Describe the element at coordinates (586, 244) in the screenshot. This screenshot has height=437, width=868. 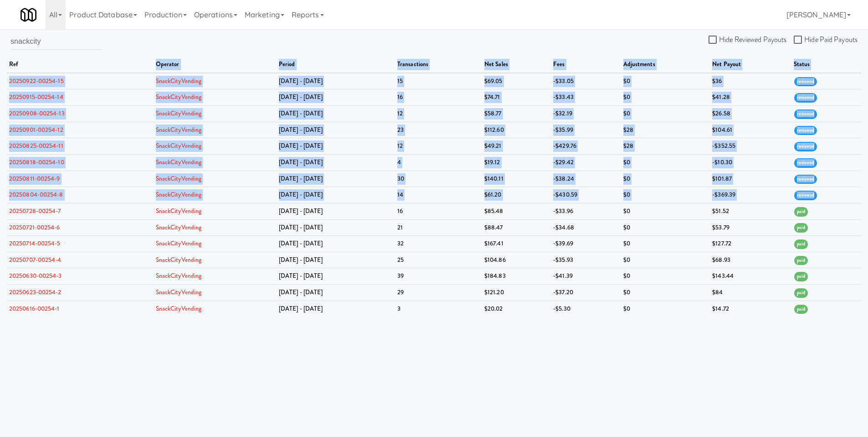
I see `td: -$39.69` at that location.